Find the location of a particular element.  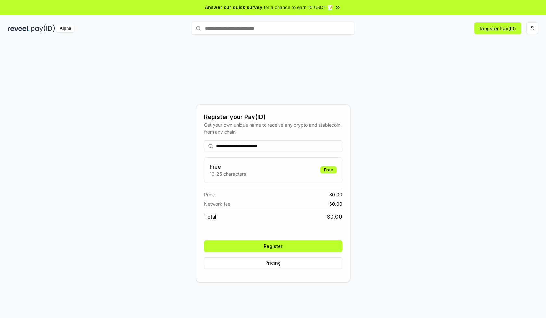

button: Pricing is located at coordinates (273, 263).